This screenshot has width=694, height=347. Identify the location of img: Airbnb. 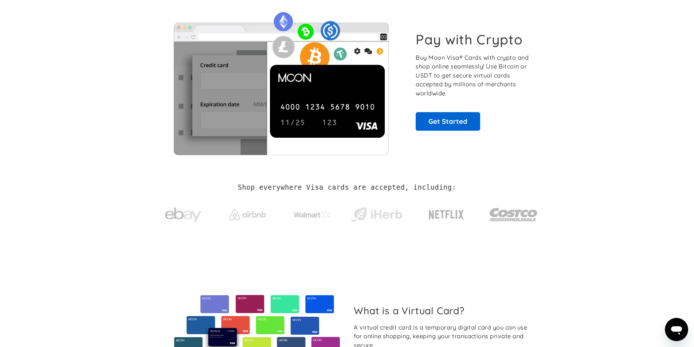
(248, 215).